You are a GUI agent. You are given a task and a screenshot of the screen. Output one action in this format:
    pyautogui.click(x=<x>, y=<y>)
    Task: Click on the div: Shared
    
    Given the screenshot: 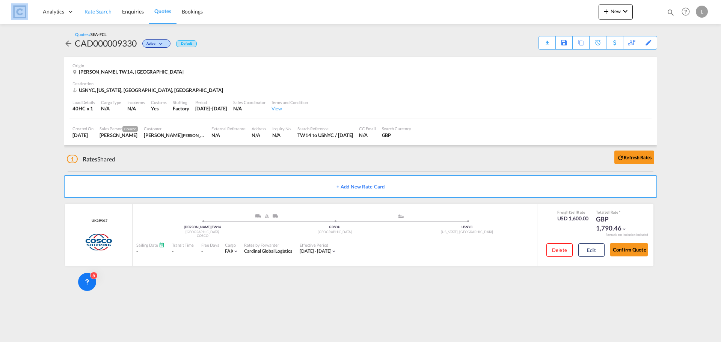 What is the action you would take?
    pyautogui.click(x=91, y=159)
    